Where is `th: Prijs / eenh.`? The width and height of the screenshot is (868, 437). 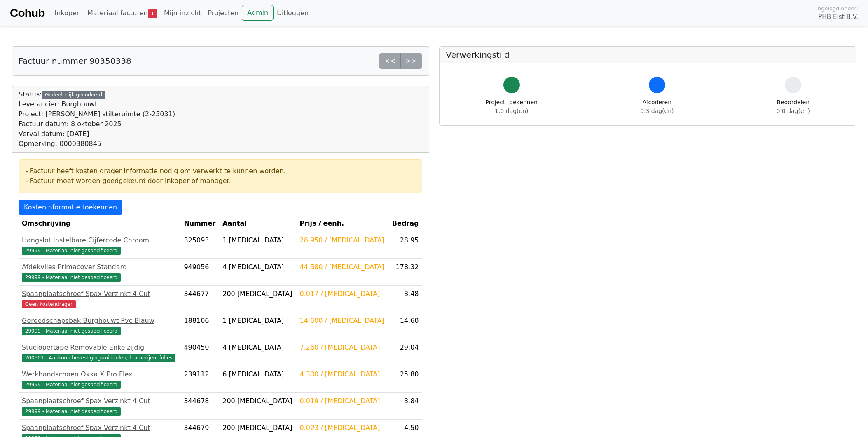
th: Prijs / eenh. is located at coordinates (342, 223).